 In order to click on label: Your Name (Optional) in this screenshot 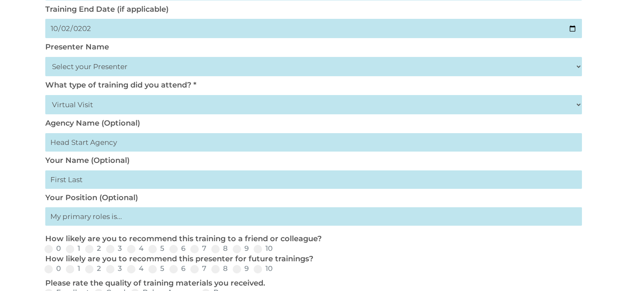, I will do `click(87, 161)`.